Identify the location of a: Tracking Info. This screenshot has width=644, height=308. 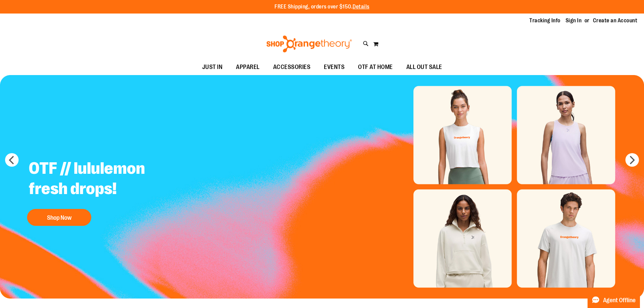
(545, 21).